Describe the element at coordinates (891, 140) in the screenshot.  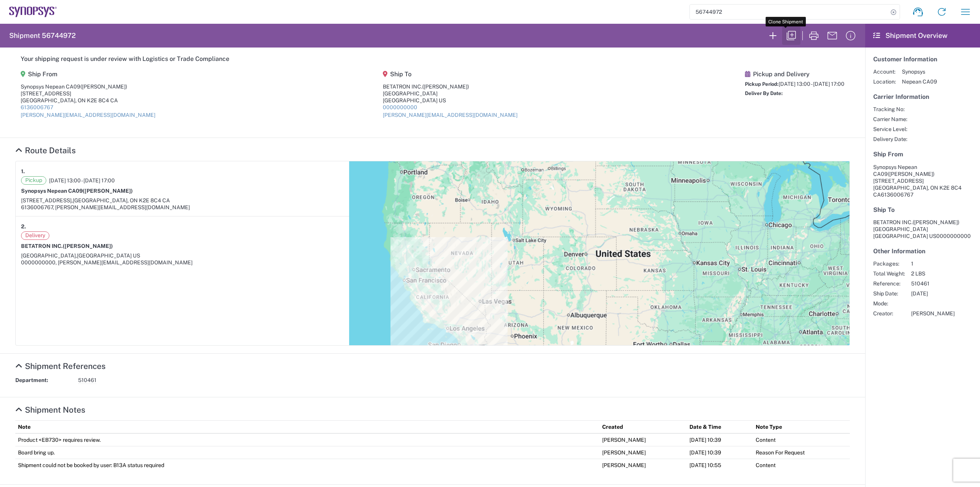
I see `span: Delivery Date:` at that location.